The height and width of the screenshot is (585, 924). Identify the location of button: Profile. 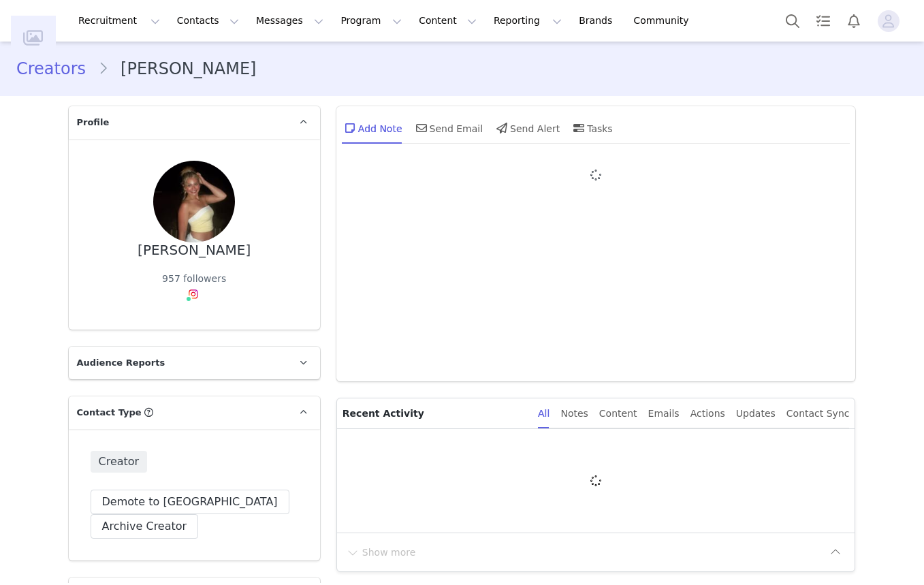
(891, 21).